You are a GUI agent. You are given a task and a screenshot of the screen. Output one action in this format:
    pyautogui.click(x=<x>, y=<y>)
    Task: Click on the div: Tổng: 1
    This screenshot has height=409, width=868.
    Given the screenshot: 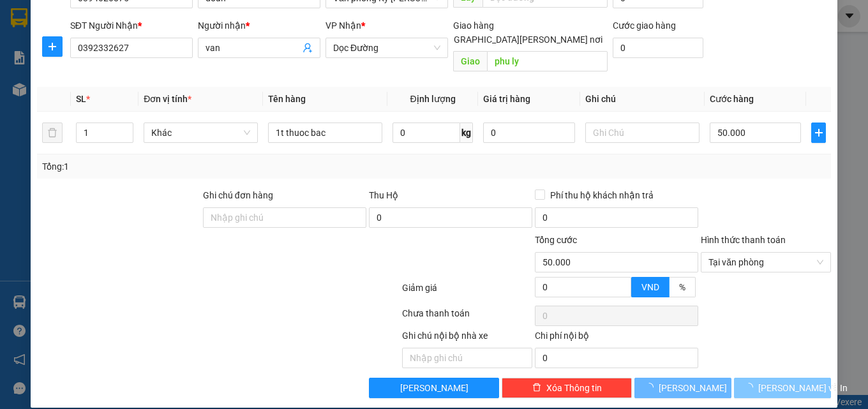 What is the action you would take?
    pyautogui.click(x=189, y=166)
    